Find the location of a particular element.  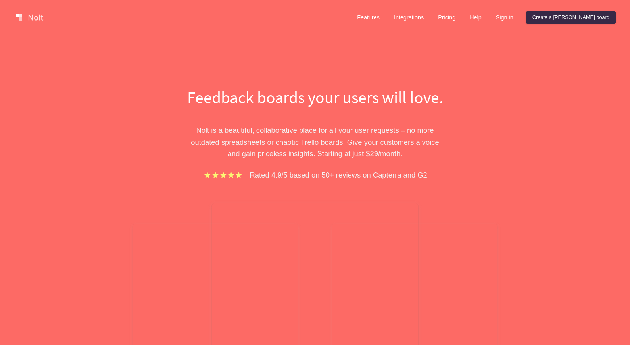

a: Sign in is located at coordinates (505, 17).